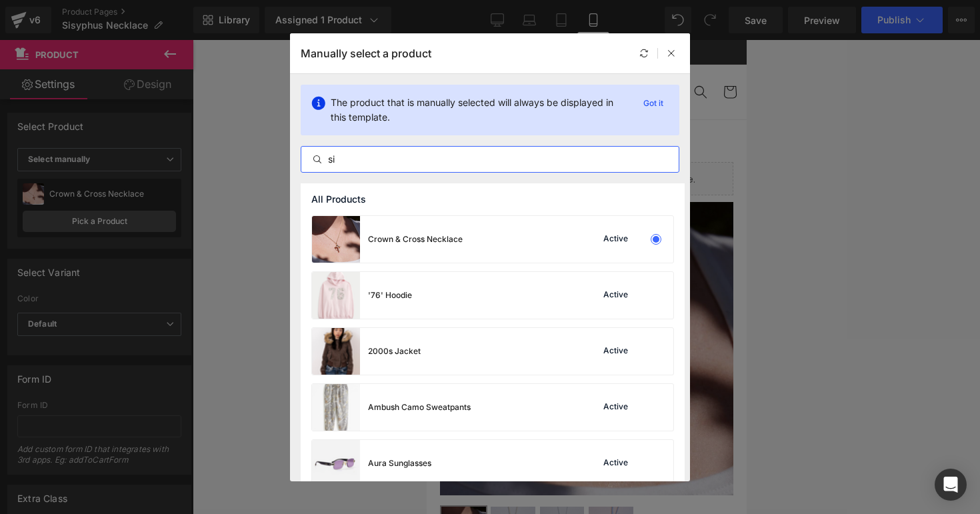  What do you see at coordinates (479, 110) in the screenshot?
I see `p: The product that is manually selected will always be displayed in this template.` at bounding box center [479, 110].